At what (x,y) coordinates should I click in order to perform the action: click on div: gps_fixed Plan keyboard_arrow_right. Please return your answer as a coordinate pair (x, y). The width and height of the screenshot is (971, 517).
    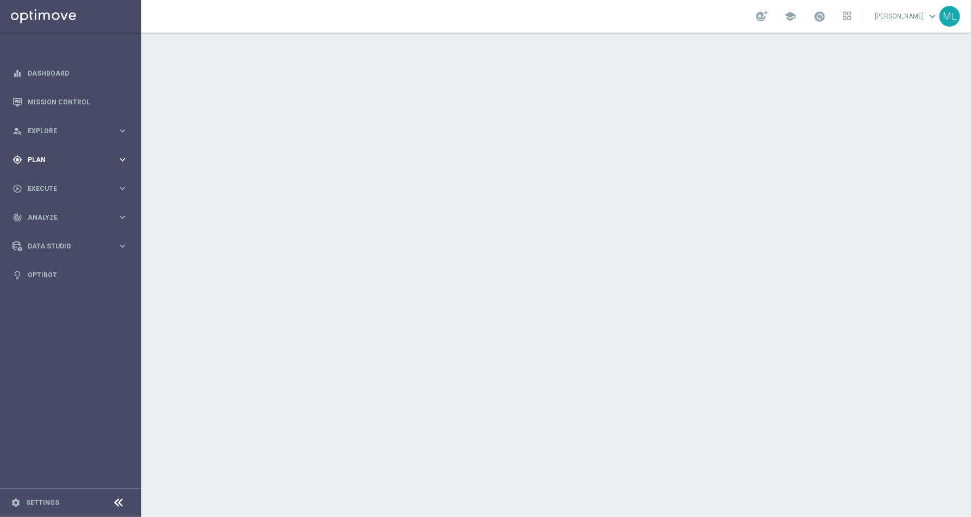
    Looking at the image, I should click on (70, 160).